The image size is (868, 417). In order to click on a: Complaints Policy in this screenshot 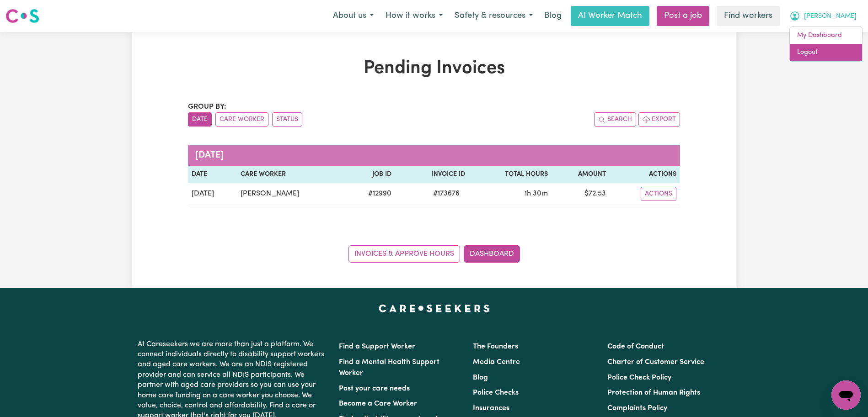, I will do `click(637, 409)`.